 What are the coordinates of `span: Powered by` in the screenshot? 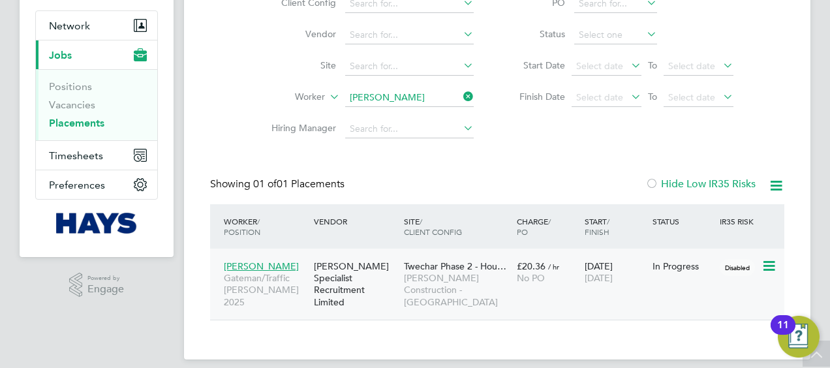 It's located at (106, 278).